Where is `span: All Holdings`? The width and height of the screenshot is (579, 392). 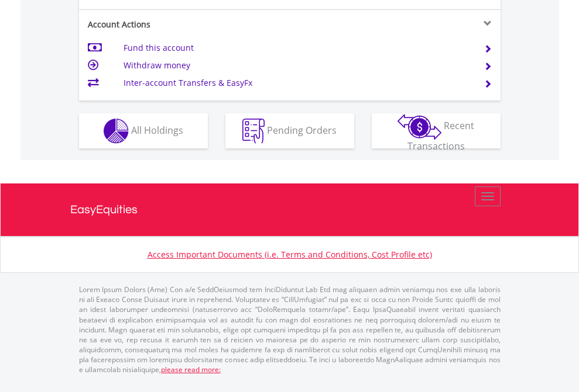
span: All Holdings is located at coordinates (157, 130).